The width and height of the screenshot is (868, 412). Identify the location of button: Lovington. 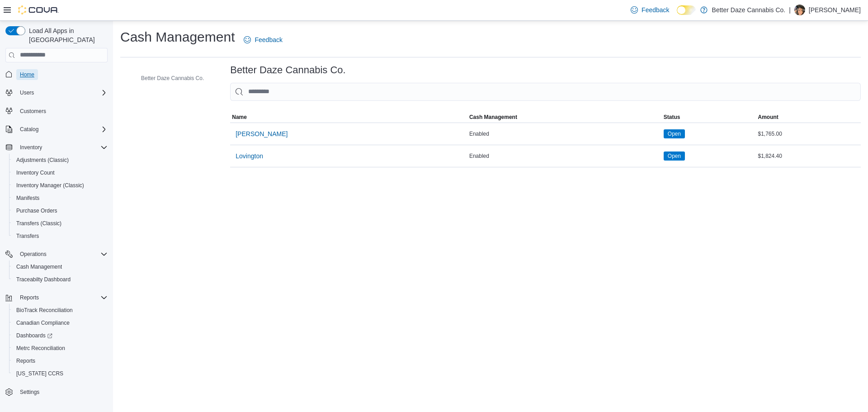
(249, 156).